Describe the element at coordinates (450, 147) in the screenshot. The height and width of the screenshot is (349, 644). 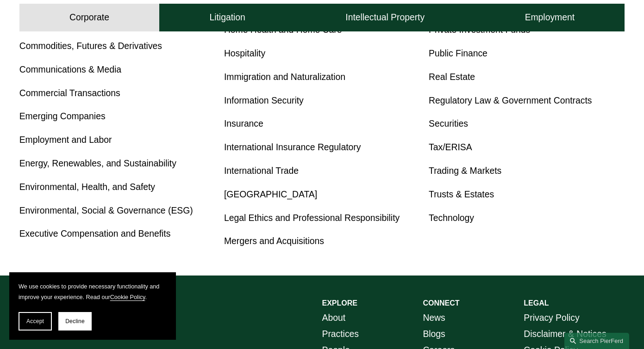
I see `a: Tax/ERISA` at that location.